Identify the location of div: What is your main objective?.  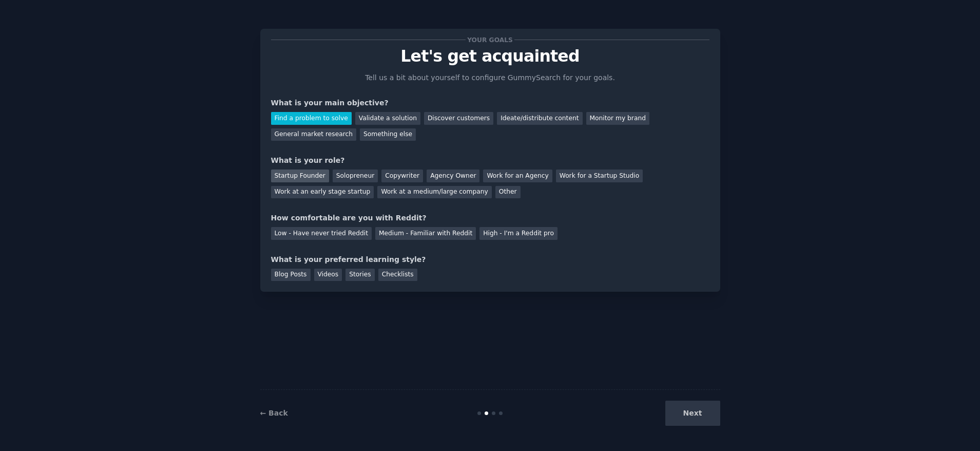
(491, 103).